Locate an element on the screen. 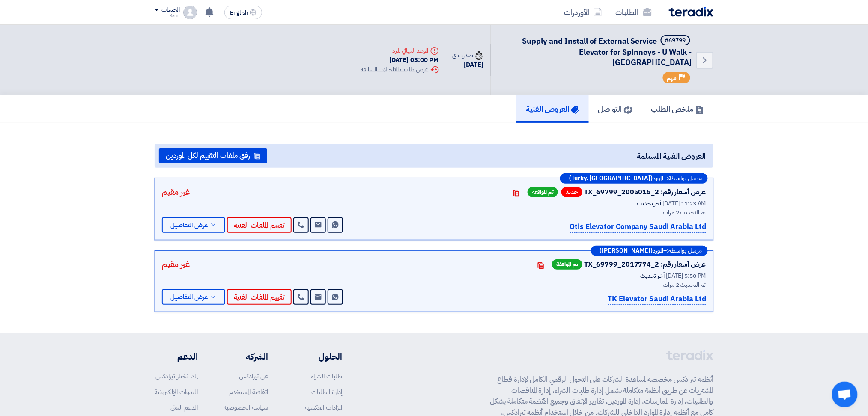 The image size is (868, 416). li: الحلول is located at coordinates (318, 357).